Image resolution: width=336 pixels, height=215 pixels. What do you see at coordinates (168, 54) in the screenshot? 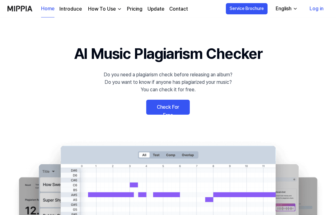
I see `h1: AI Music Plagiarism Checker` at bounding box center [168, 54].